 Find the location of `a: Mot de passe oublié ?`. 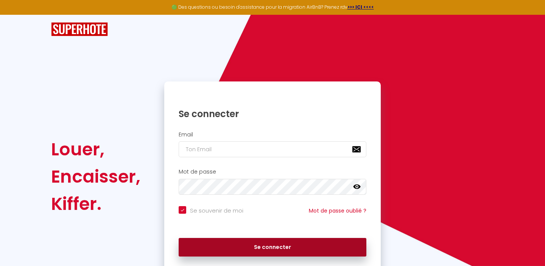

a: Mot de passe oublié ? is located at coordinates (337, 210).